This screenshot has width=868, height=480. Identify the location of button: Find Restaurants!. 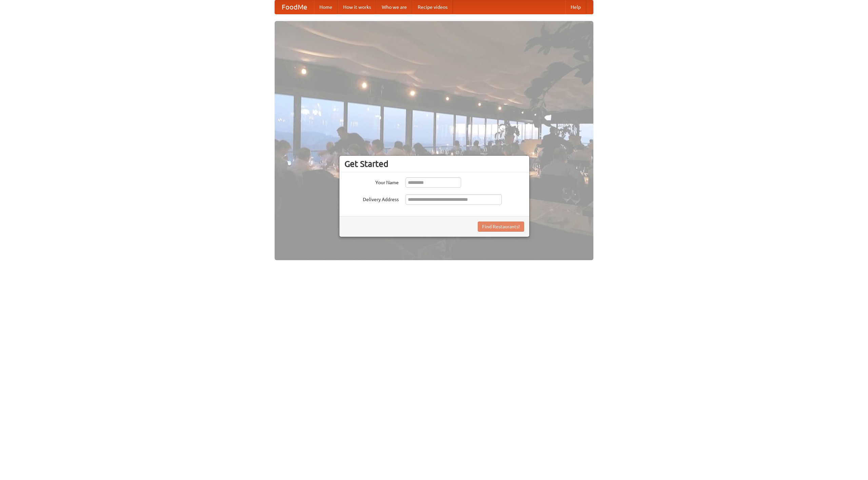
(500, 226).